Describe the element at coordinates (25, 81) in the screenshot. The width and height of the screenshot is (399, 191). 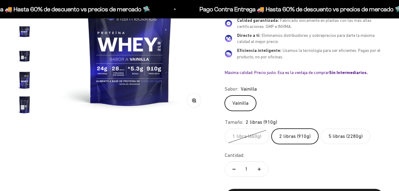
I see `button: Ir al artículo 6` at that location.